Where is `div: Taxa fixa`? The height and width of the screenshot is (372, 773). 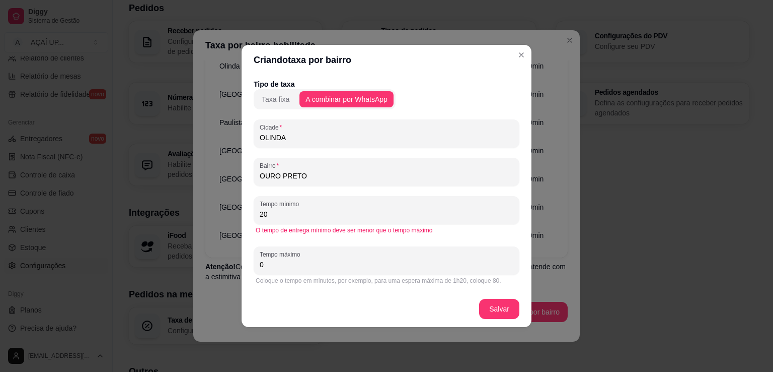 div: Taxa fixa is located at coordinates (275, 99).